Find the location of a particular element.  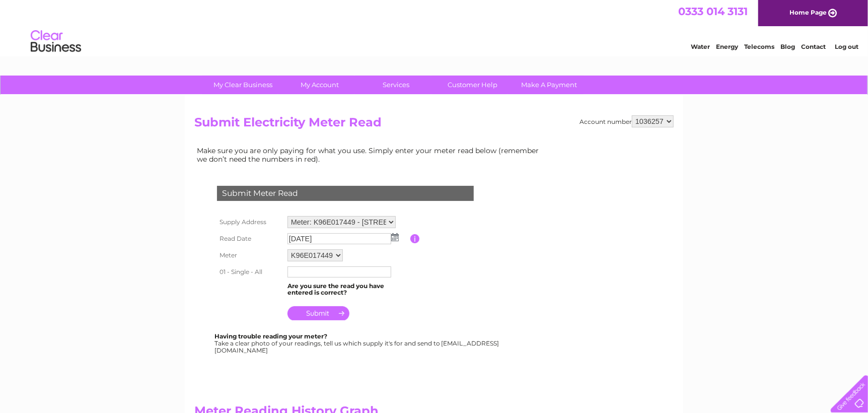

span: 0333 014 3131 is located at coordinates (713, 11).